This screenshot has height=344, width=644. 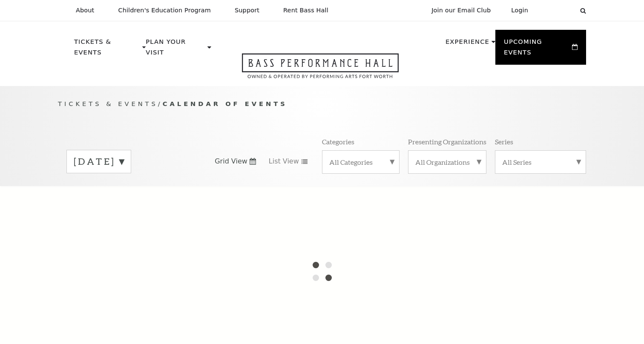 I want to click on p: Experience, so click(x=467, y=44).